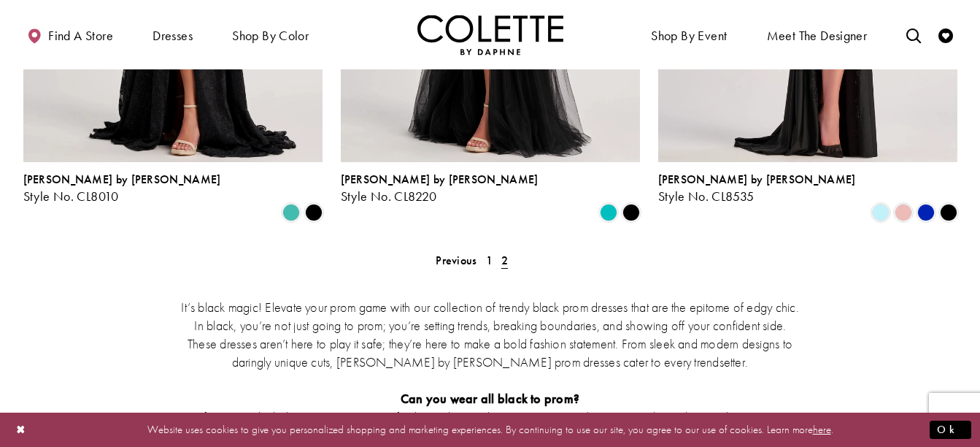 This screenshot has width=980, height=447. Describe the element at coordinates (122, 188) in the screenshot. I see `div: Colette by Daphne Style No. CL8010` at that location.